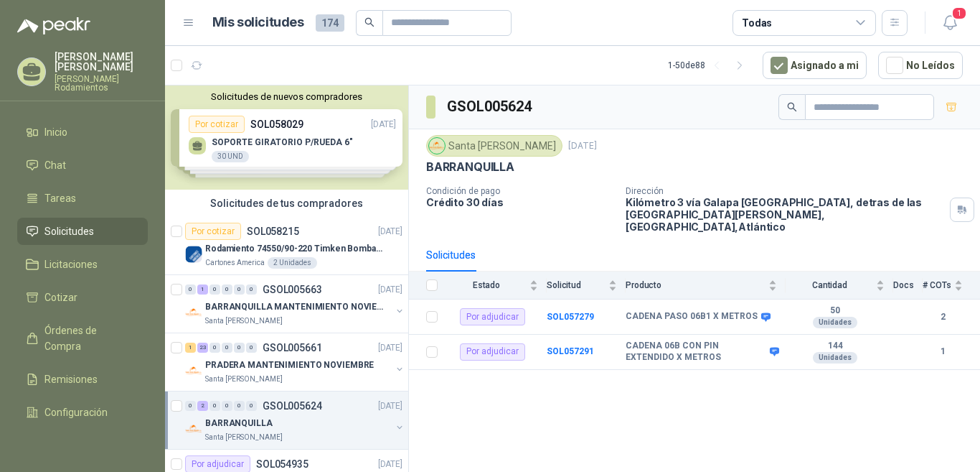 This screenshot has height=472, width=980. Describe the element at coordinates (908, 285) in the screenshot. I see `th: Docs` at that location.